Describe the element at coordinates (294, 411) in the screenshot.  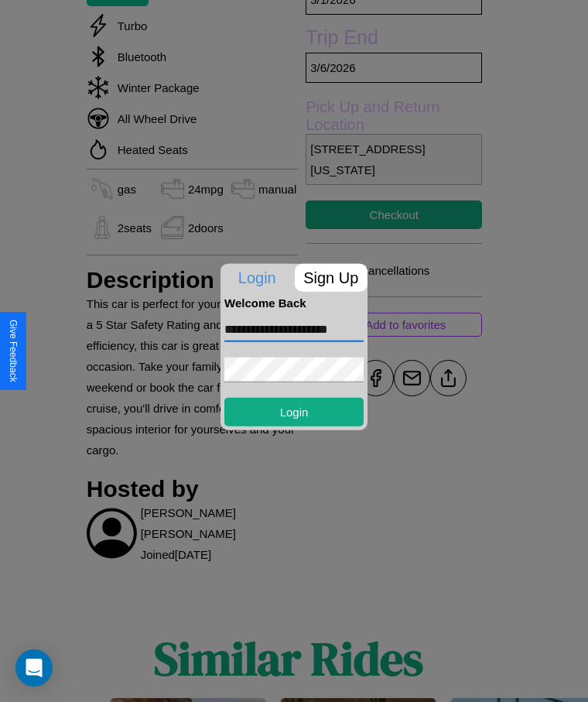
I see `button: Login` at that location.